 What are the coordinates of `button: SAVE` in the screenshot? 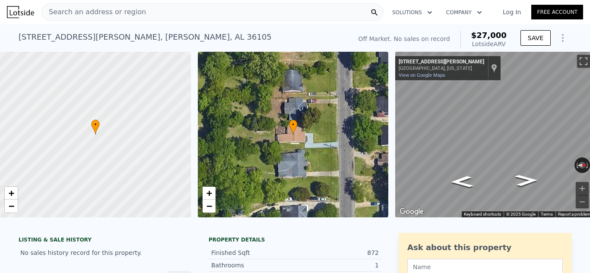 It's located at (535, 38).